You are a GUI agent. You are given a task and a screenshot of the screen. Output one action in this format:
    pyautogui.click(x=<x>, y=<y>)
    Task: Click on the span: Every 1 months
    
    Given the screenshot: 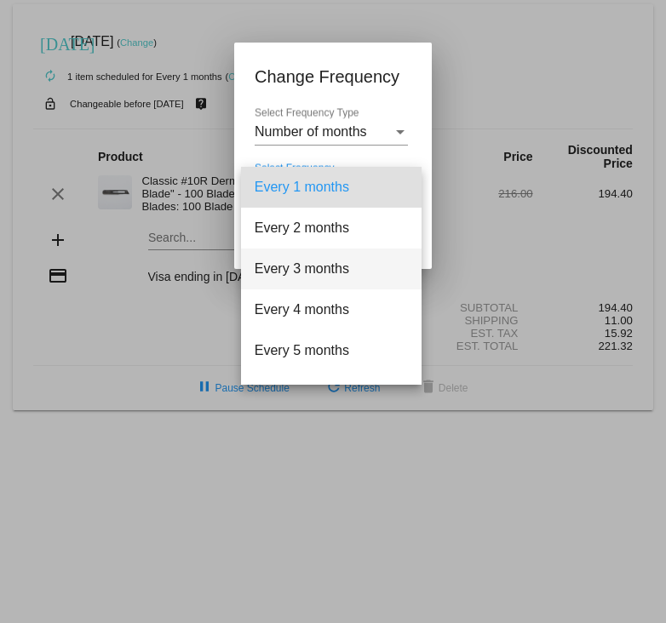 What is the action you would take?
    pyautogui.click(x=331, y=187)
    